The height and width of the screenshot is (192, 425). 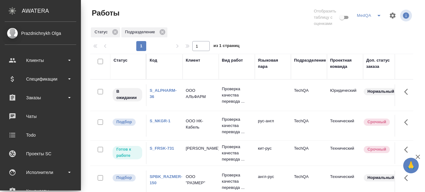 I want to click on p: Готов к работе, so click(x=127, y=152).